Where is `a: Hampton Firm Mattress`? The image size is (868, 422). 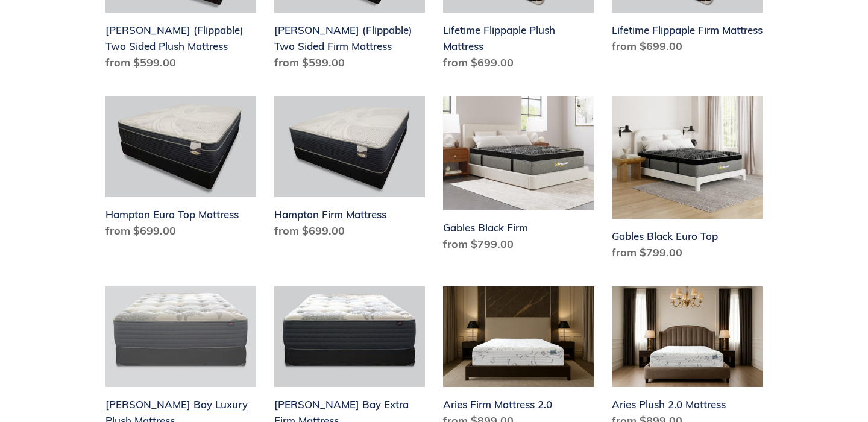
a: Hampton Firm Mattress is located at coordinates (350, 170).